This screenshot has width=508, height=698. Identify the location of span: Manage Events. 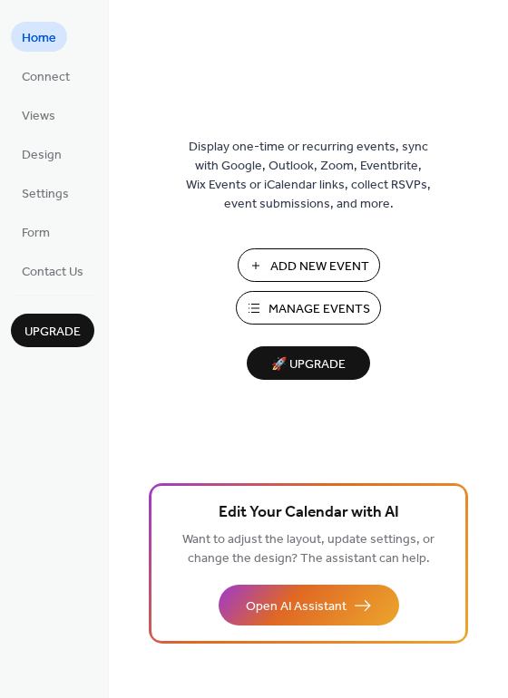
(319, 309).